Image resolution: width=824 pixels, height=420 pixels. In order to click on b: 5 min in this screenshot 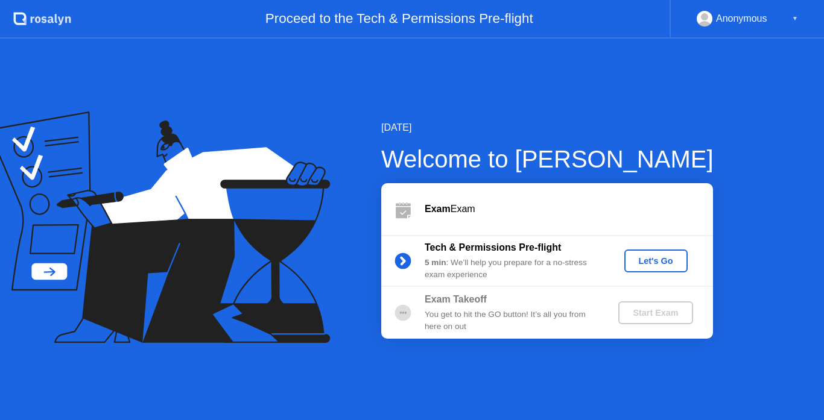, I will do `click(435, 262)`.